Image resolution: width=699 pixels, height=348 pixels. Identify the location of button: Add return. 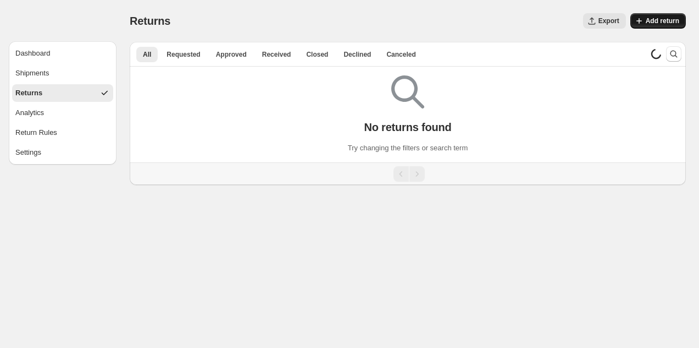
(658, 21).